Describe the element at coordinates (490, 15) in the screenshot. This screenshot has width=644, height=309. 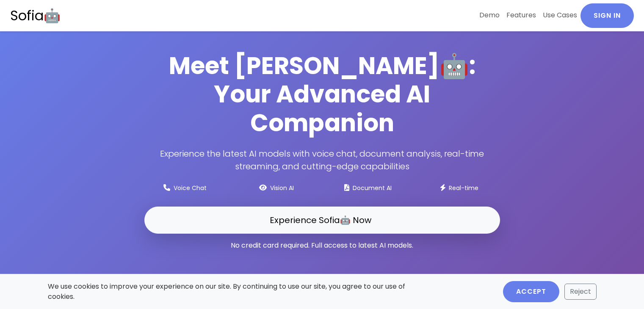
I see `a: Demo` at that location.